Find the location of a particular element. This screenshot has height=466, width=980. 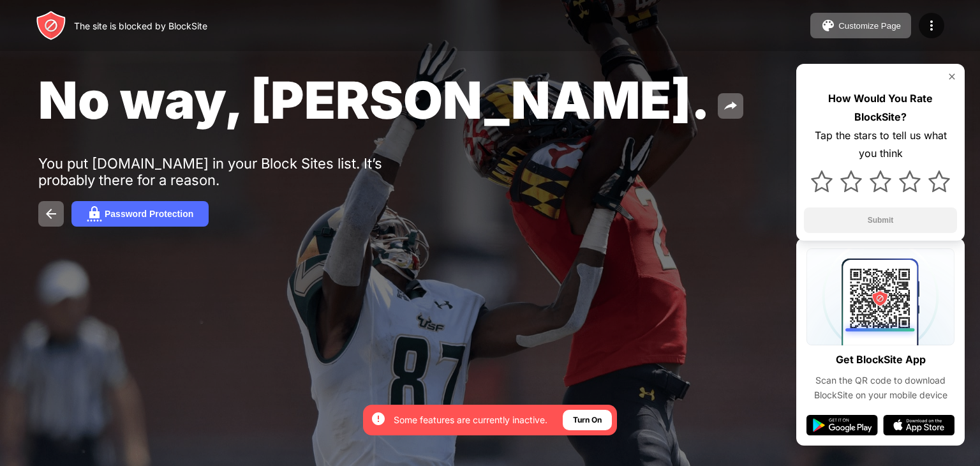

div: Password Protection is located at coordinates (149, 214).